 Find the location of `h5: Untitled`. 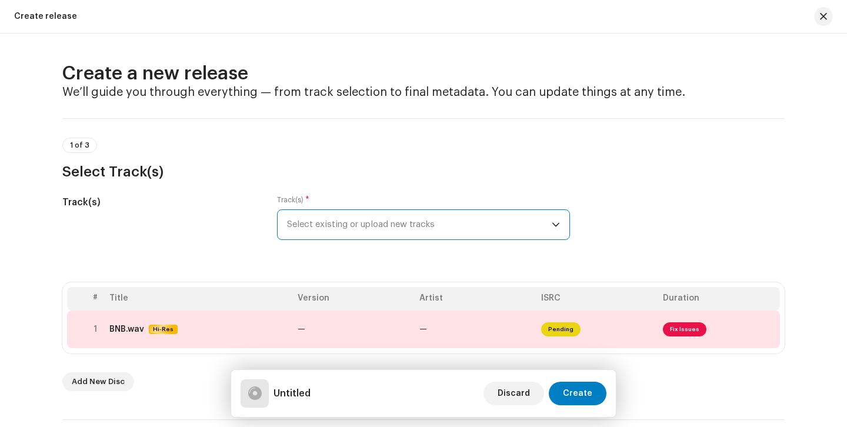

h5: Untitled is located at coordinates (292, 394).